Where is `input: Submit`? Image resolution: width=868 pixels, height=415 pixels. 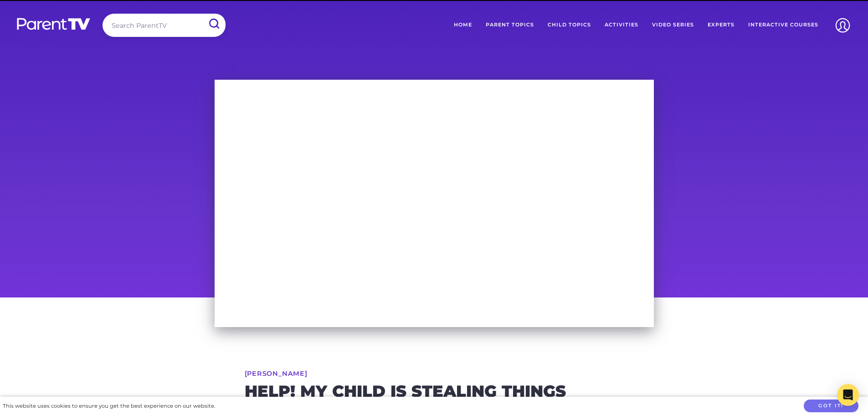
input: Submit is located at coordinates (213, 24).